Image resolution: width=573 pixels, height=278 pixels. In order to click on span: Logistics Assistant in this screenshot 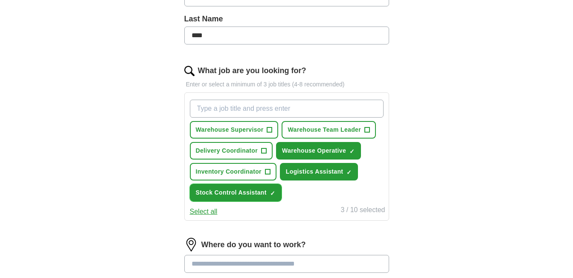, I will do `click(315, 171)`.